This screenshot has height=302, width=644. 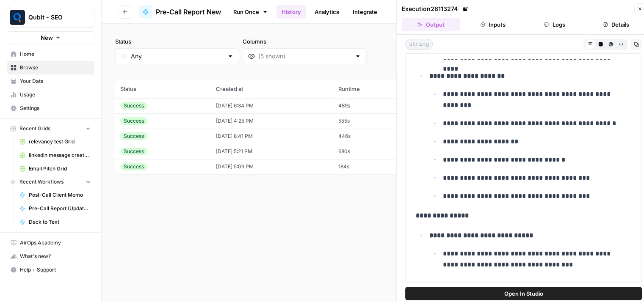 What do you see at coordinates (55, 95) in the screenshot?
I see `span: Usage` at bounding box center [55, 95].